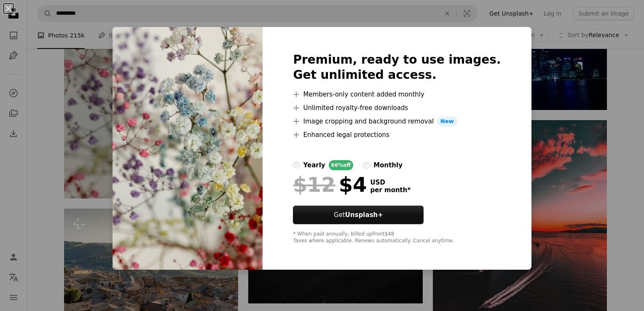  I want to click on input: monthly, so click(367, 166).